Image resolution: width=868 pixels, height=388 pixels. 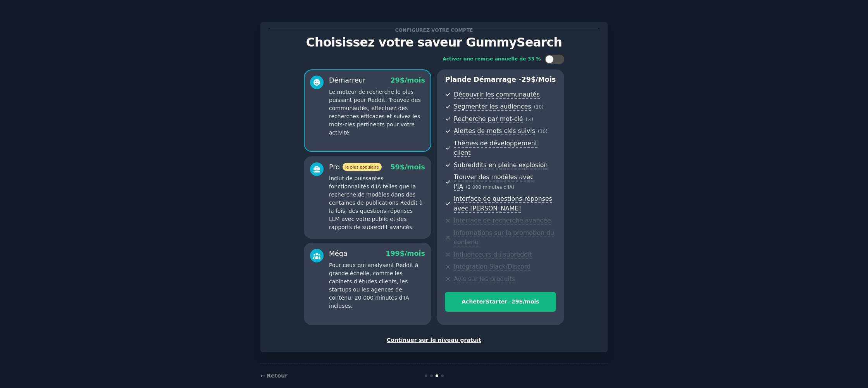 I want to click on font: Choisissez votre saveur GummySearch, so click(x=434, y=43).